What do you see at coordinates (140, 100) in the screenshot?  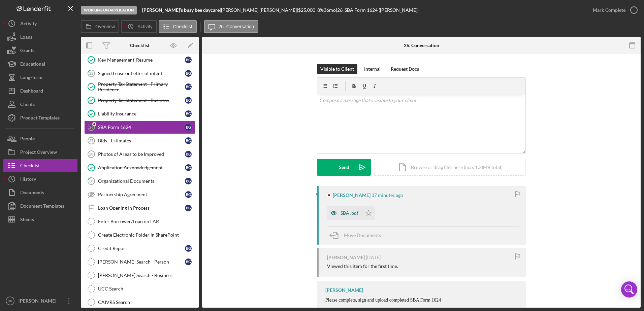 I see `a: Property Tax Statement - BusinessBG` at bounding box center [140, 100].